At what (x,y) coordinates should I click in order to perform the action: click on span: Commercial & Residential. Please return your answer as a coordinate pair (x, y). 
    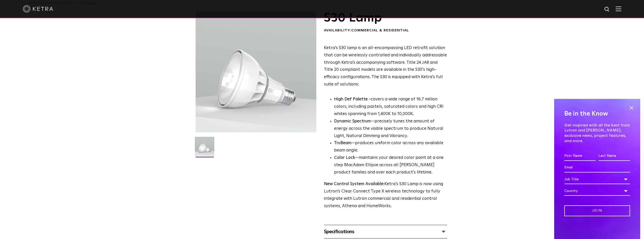
    Looking at the image, I should click on (380, 30).